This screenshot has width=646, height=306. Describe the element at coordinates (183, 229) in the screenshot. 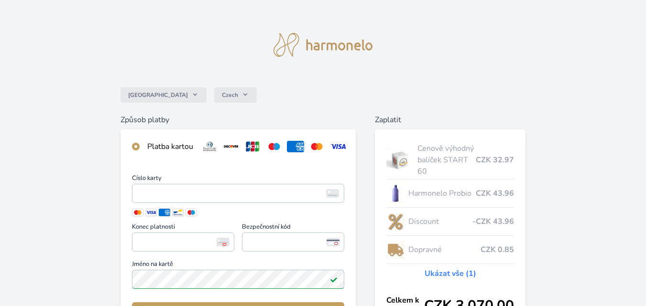

I see `span: Konec platnosti` at that location.